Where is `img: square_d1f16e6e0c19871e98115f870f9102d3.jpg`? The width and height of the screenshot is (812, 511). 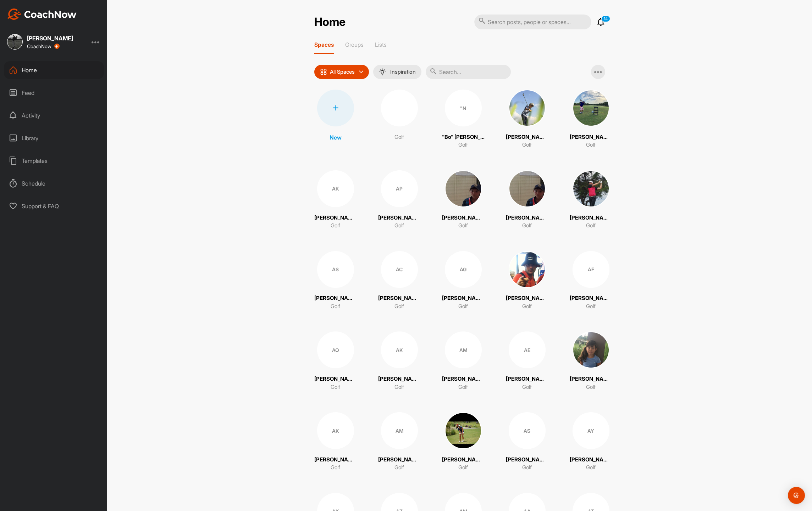 img: square_d1f16e6e0c19871e98115f870f9102d3.jpg is located at coordinates (591, 350).